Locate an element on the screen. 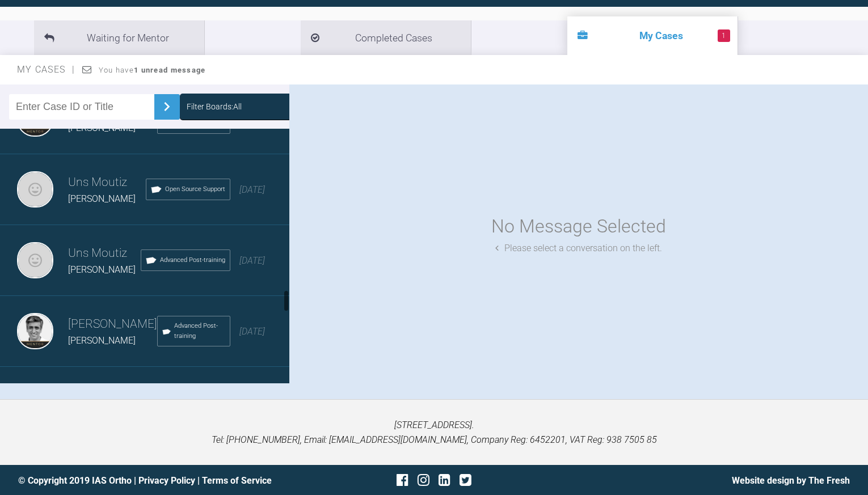 The width and height of the screenshot is (868, 495). img: chevronRight.28bd32b0.svg is located at coordinates (167, 107).